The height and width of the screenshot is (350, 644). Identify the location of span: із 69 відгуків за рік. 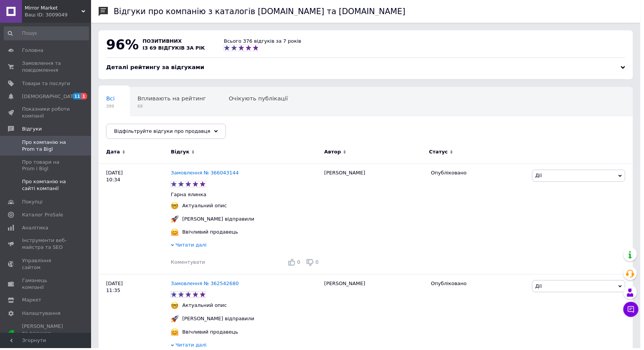
(174, 48).